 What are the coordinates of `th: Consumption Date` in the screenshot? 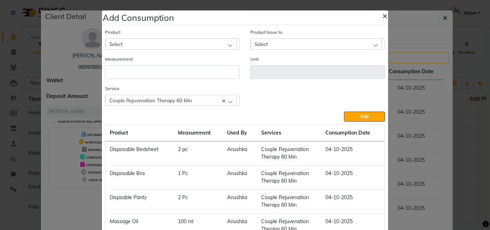 It's located at (353, 133).